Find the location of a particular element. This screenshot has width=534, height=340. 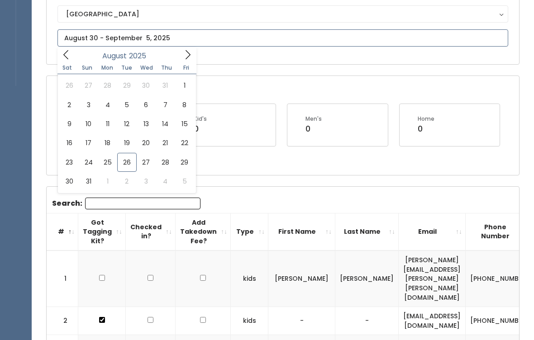

th: Got Tagging Kit?: activate to sort column ascending is located at coordinates (102, 232).